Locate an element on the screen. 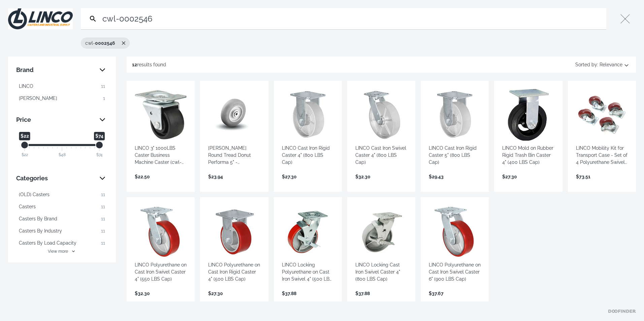  span: cwl- is located at coordinates (100, 43).